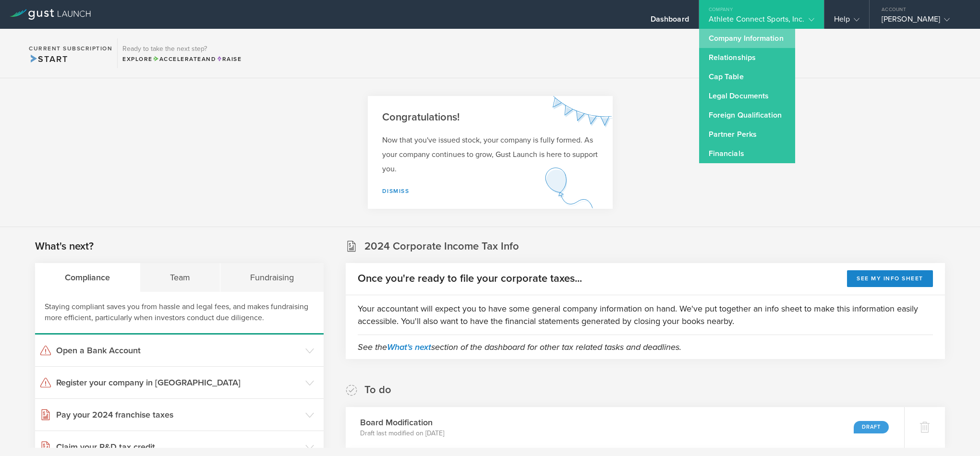  Describe the element at coordinates (178, 415) in the screenshot. I see `h3: Pay your 2024 franchise taxes` at that location.